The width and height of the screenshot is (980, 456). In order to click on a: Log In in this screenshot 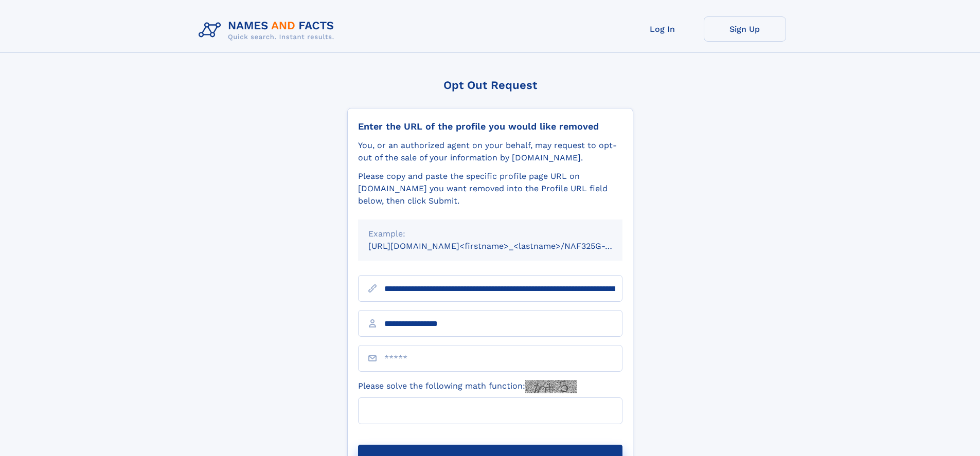, I will do `click(663, 29)`.